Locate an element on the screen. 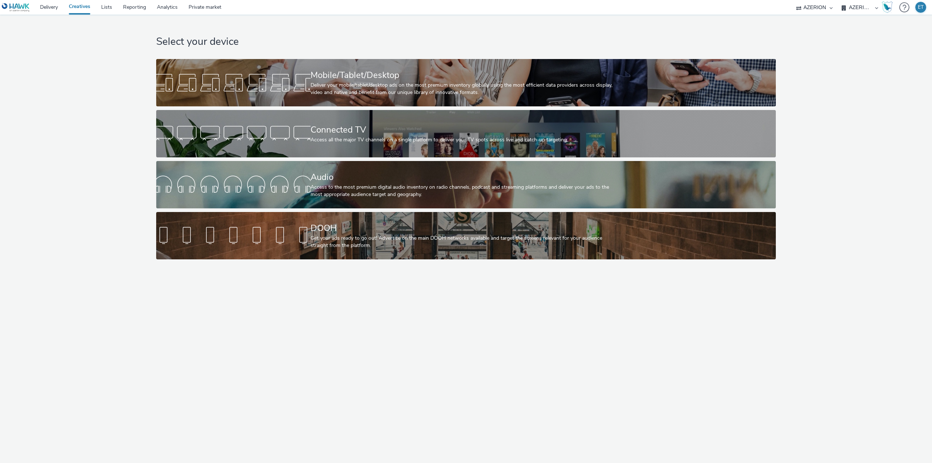 Image resolution: width=932 pixels, height=463 pixels. a: AudioAccess to the most premium digital audio inventory on radio channels, podcast and streaming ... is located at coordinates (466, 185).